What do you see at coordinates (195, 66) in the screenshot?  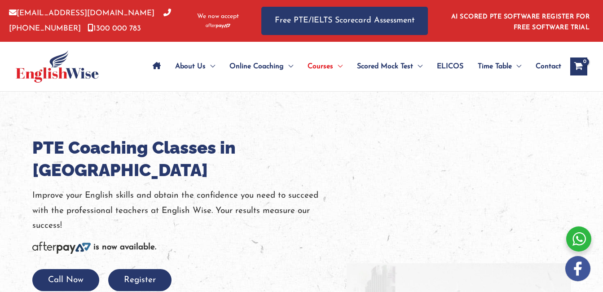 I see `a: About UsMenu Toggle` at bounding box center [195, 66].